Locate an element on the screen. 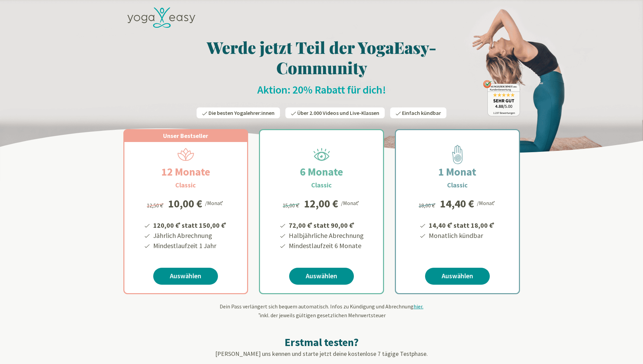 Image resolution: width=643 pixels, height=364 pixels. li: Mindestlaufzeit 1 Jahr is located at coordinates (190, 246).